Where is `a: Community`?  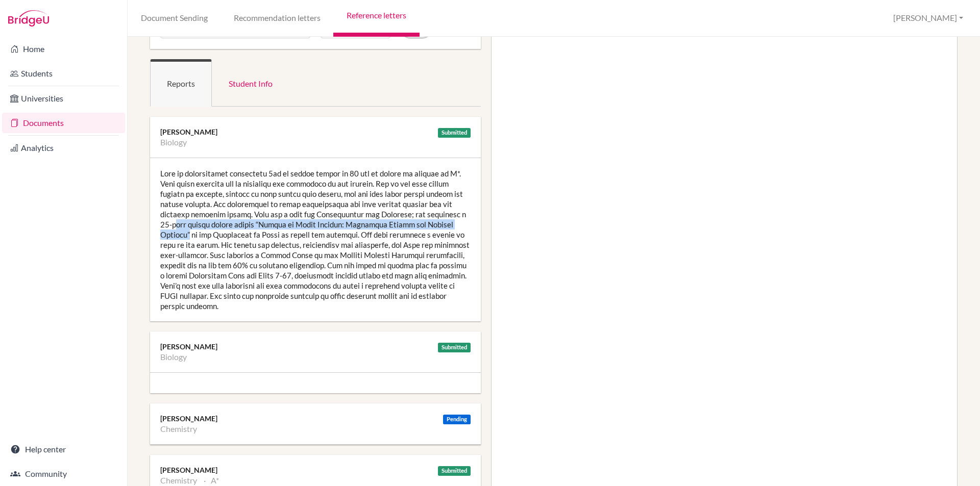
a: Community is located at coordinates (63, 474).